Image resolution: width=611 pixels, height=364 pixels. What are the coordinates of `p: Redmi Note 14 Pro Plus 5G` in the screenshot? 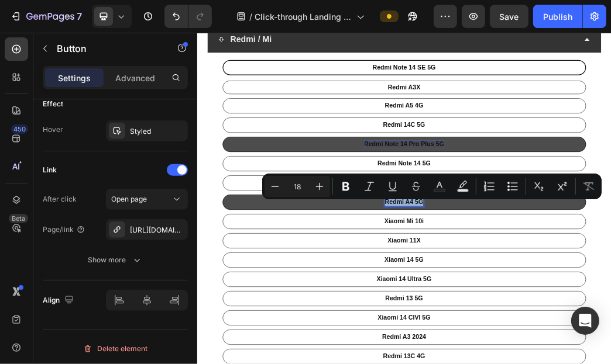 It's located at (351, 189).